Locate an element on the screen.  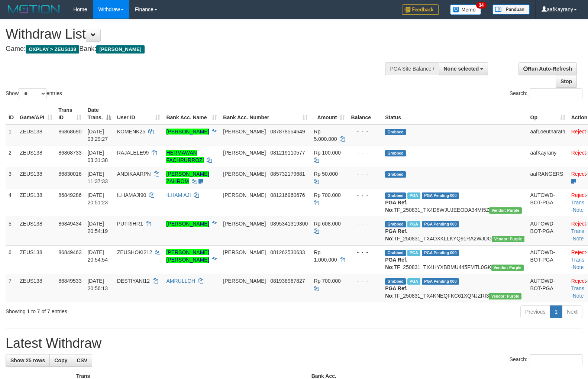
label: Show entries is located at coordinates (34, 94).